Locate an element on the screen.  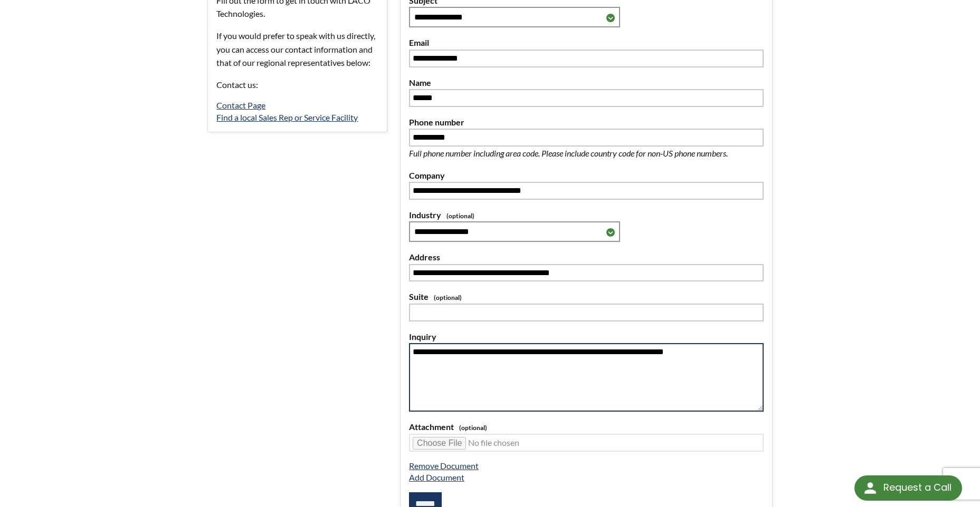
a: Contact Page is located at coordinates (241, 105).